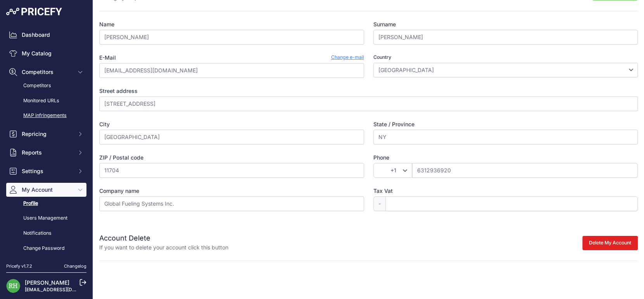  I want to click on button: My Account, so click(46, 190).